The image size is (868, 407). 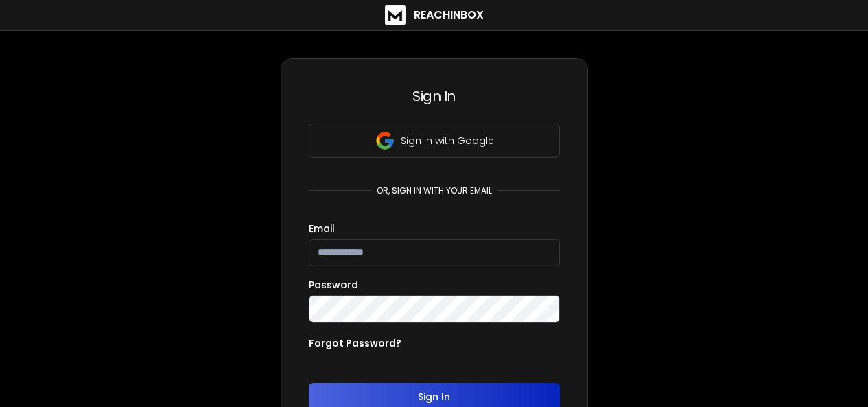 What do you see at coordinates (322, 228) in the screenshot?
I see `label: Email` at bounding box center [322, 228].